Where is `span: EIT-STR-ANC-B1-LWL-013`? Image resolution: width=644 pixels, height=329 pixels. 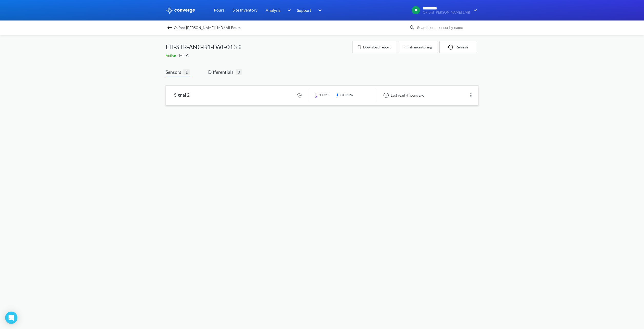 span: EIT-STR-ANC-B1-LWL-013 is located at coordinates (201, 47).